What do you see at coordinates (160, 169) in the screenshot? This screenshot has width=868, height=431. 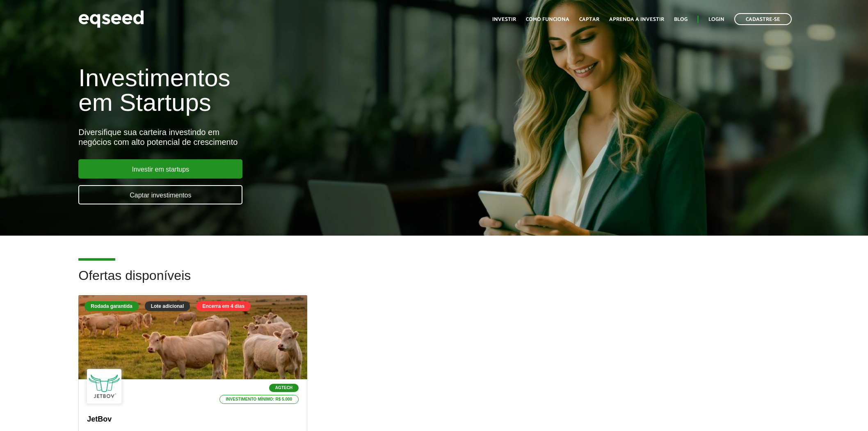 I see `a: Investir em startups` at bounding box center [160, 169].